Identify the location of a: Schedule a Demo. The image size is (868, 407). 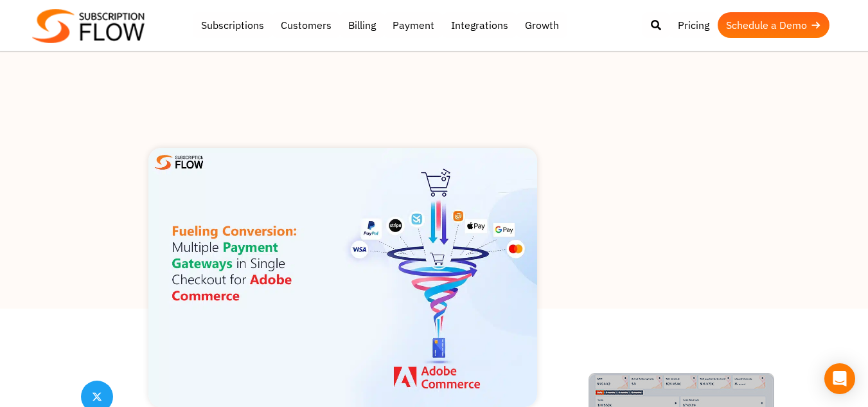
(773, 25).